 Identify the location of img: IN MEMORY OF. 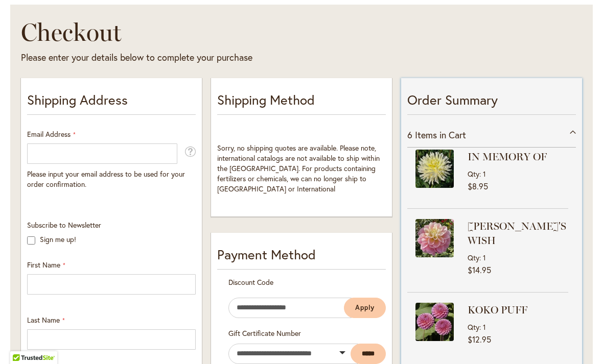
(434, 168).